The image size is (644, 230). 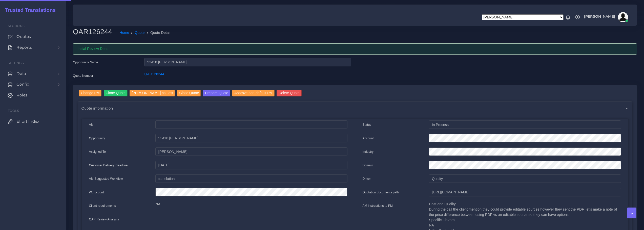 What do you see at coordinates (251, 204) in the screenshot?
I see `p: NA` at bounding box center [251, 204].